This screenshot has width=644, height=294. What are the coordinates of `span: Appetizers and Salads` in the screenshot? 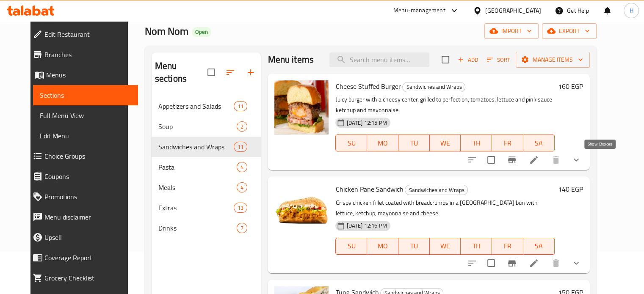 It's located at (196, 106).